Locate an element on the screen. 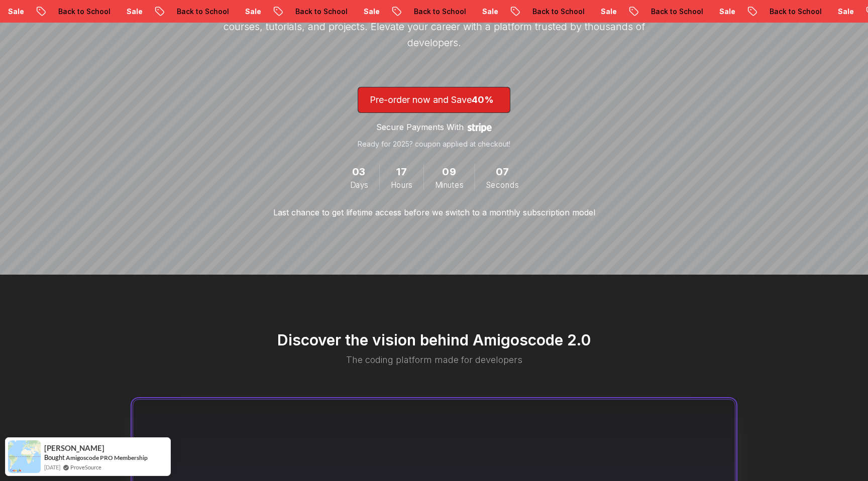 The image size is (868, 481). span: 3 Days is located at coordinates (360, 172).